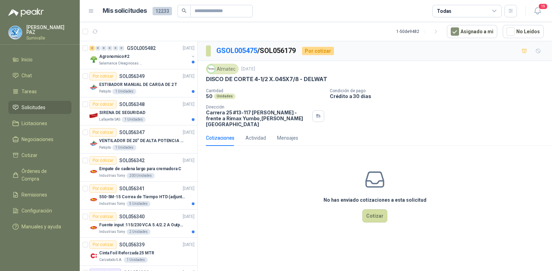  I want to click on p: Salamanca Oleaginosas SAS, so click(121, 63).